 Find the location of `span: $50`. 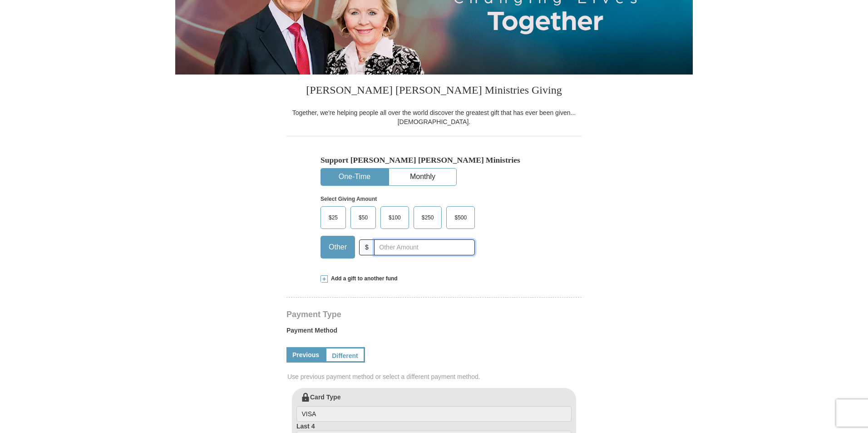

span: $50 is located at coordinates (363, 218).